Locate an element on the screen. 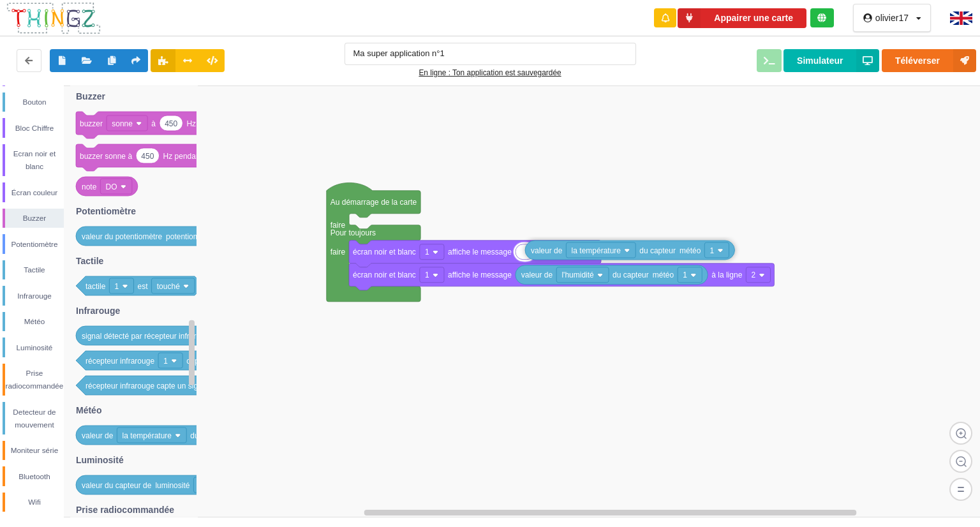 Image resolution: width=980 pixels, height=527 pixels. text: 2 is located at coordinates (754, 275).